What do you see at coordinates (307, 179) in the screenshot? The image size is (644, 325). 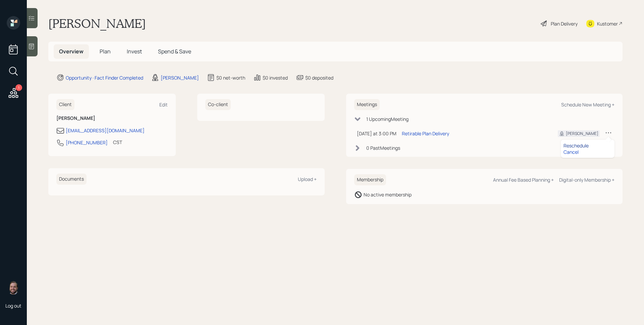 I see `div: Upload +` at bounding box center [307, 179].